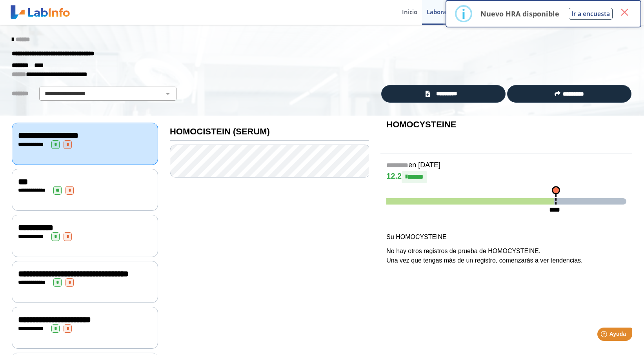 The height and width of the screenshot is (355, 644). I want to click on span: Ayuda, so click(44, 10).